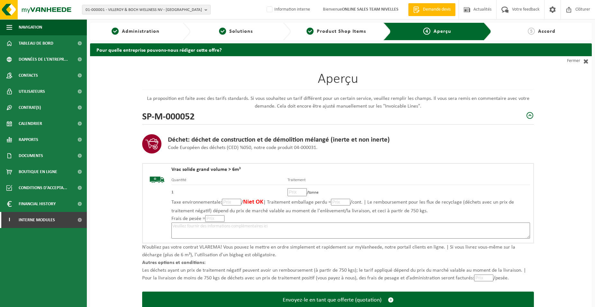 This screenshot has height=307, width=595. Describe the element at coordinates (30, 124) in the screenshot. I see `span: Calendrier` at that location.